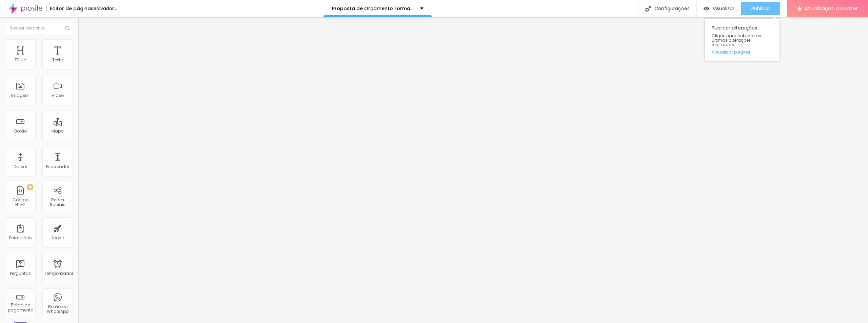  I want to click on font: Publicar, so click(760, 8).